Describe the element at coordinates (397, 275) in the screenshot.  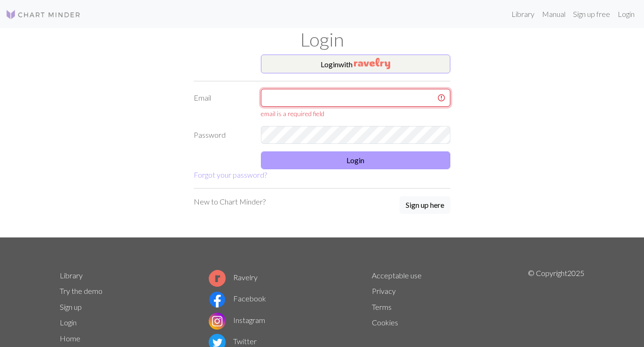
I see `a: Acceptable use` at that location.